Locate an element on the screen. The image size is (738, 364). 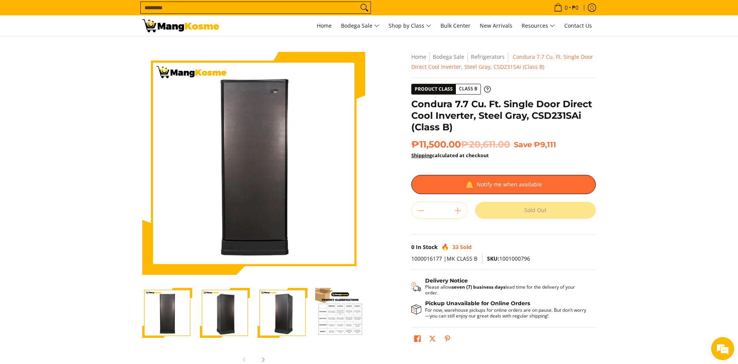
img: Condura 7.7 Cu. Ft. Single Door Direct Cool Inverter, Steel Gray, CSD231SAi (Class B)-2 is located at coordinates (225, 313).